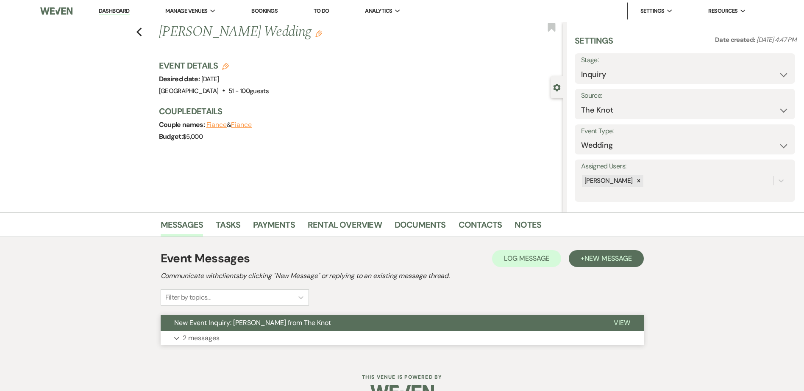 This screenshot has height=391, width=804. Describe the element at coordinates (593, 44) in the screenshot. I see `h3: Settings` at that location.